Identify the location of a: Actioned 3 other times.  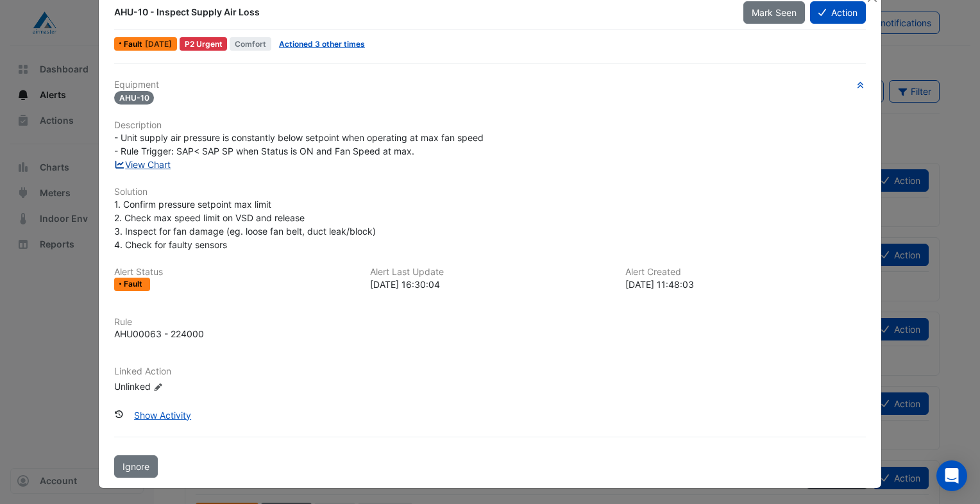
(322, 43).